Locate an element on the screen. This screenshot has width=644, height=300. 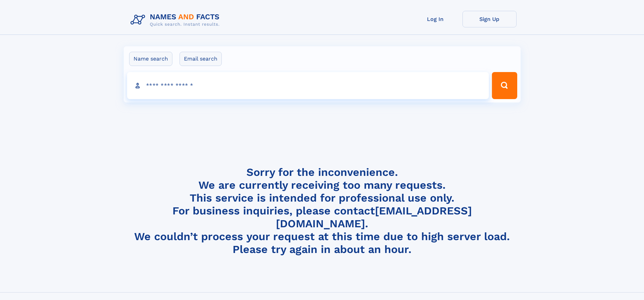
label: Email search is located at coordinates (201, 59).